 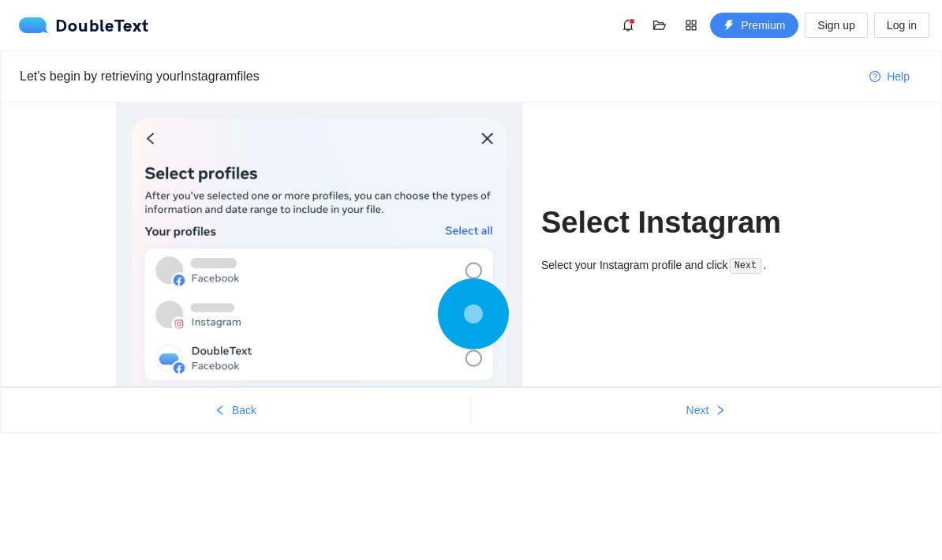 What do you see at coordinates (628, 25) in the screenshot?
I see `button: bell` at bounding box center [628, 25].